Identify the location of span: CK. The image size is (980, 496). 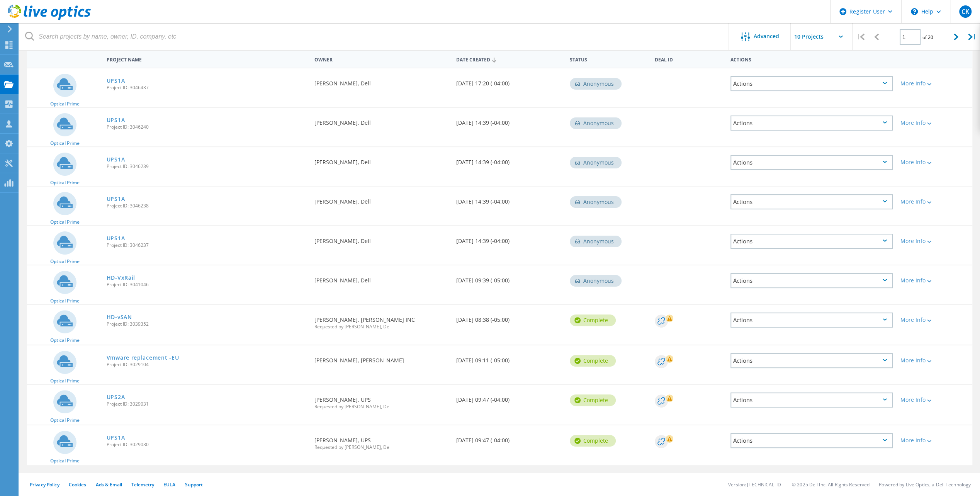
(965, 12).